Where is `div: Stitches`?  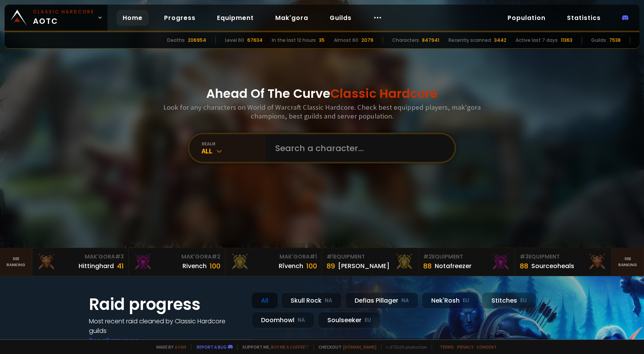 div: Stitches is located at coordinates (509, 301).